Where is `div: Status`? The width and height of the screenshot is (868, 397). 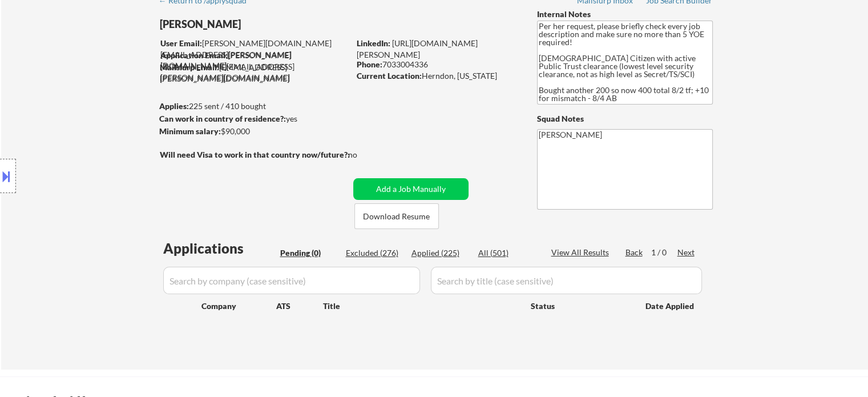
div: Status is located at coordinates (580, 306).